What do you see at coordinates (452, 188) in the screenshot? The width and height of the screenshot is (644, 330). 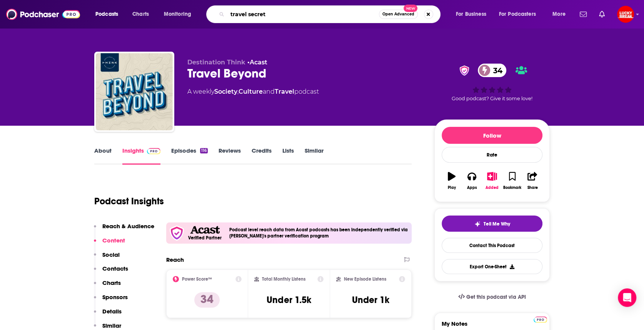 I see `div: Play` at bounding box center [452, 188].